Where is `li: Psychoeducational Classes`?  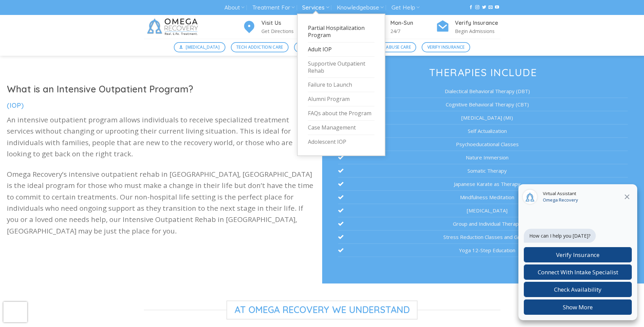 li: Psychoeducational Classes is located at coordinates (483, 144).